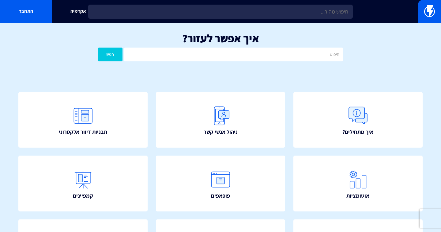  I want to click on span: פופאפים, so click(221, 196).